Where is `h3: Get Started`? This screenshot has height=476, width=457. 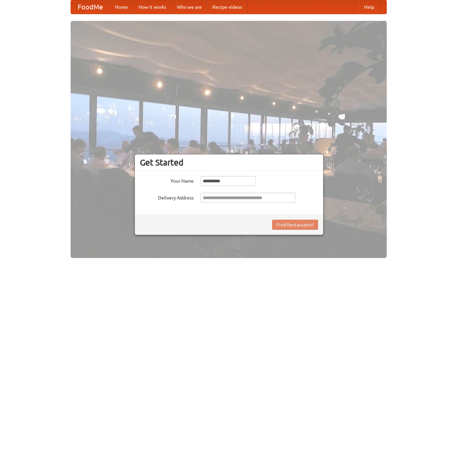
h3: Get Started is located at coordinates (229, 162).